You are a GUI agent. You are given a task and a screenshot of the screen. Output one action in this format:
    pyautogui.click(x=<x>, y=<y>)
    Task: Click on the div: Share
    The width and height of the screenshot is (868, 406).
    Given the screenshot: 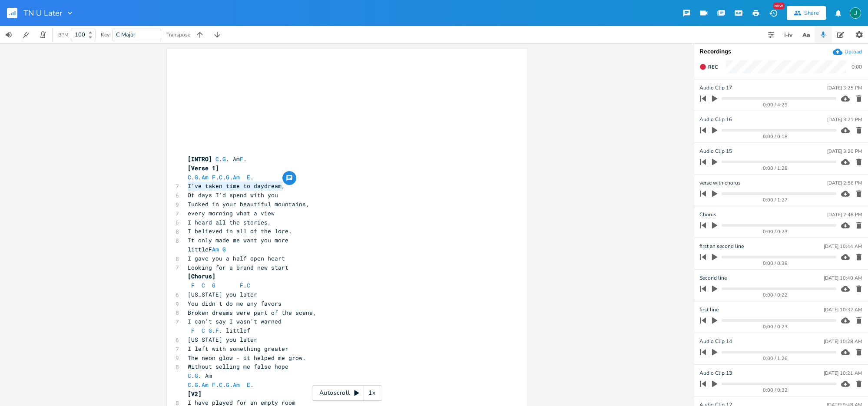 What is the action you would take?
    pyautogui.click(x=812, y=13)
    